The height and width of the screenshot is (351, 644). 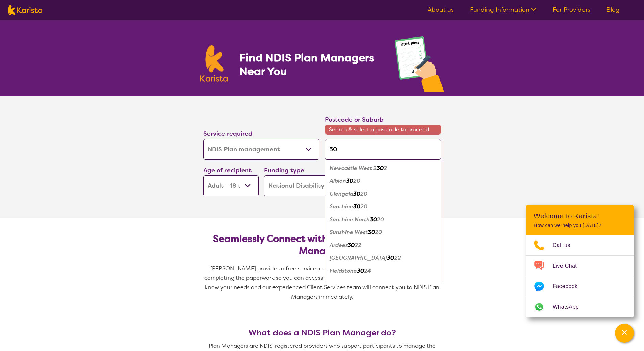 I want to click on label: Postcode or Suburb, so click(x=354, y=119).